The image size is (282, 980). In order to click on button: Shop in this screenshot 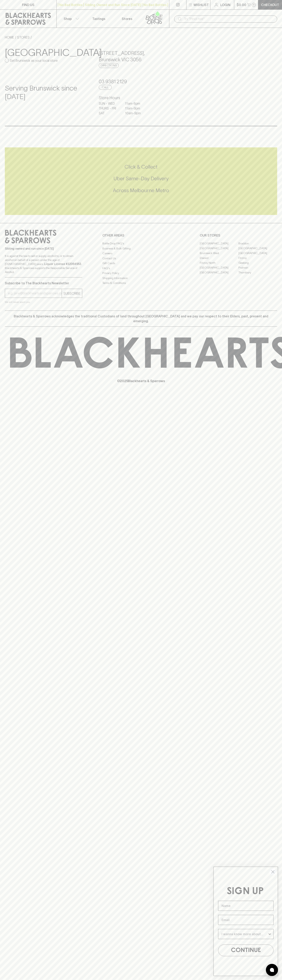, I will do `click(71, 19)`.